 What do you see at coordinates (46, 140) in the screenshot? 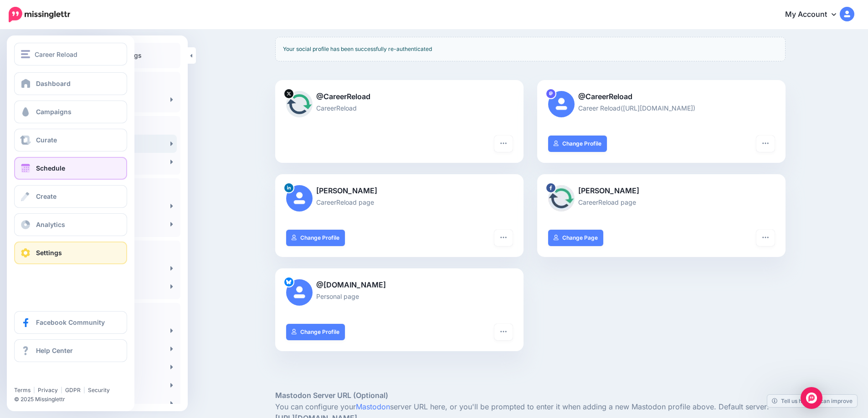
I see `span: Curate` at bounding box center [46, 140].